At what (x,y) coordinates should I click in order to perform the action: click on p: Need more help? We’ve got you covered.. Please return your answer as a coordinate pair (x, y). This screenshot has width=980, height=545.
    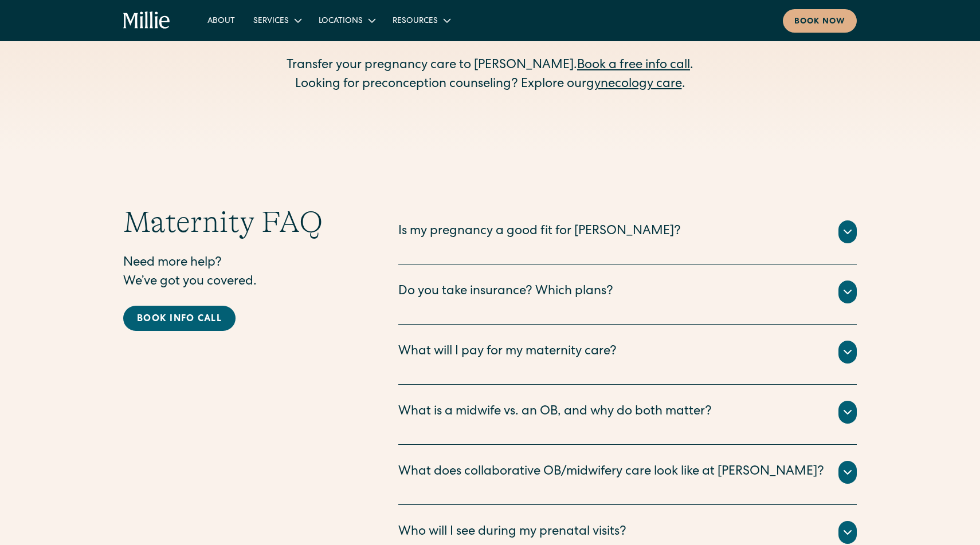
    Looking at the image, I should click on (238, 273).